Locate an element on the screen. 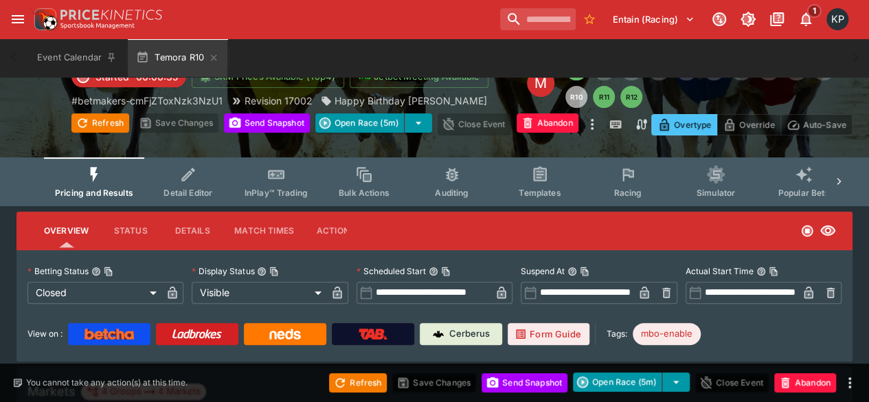 The height and width of the screenshot is (402, 869). button: Override is located at coordinates (748, 124).